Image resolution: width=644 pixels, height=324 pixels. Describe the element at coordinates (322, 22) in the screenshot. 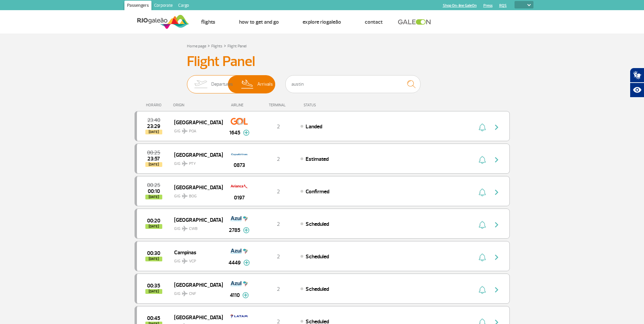

I see `a: Explore RIOgaleão` at that location.